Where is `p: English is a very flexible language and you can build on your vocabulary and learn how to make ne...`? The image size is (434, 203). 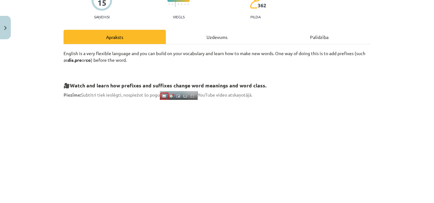
p: English is a very flexible language and you can build on your vocabulary and learn how to make ne... is located at coordinates (217, 57).